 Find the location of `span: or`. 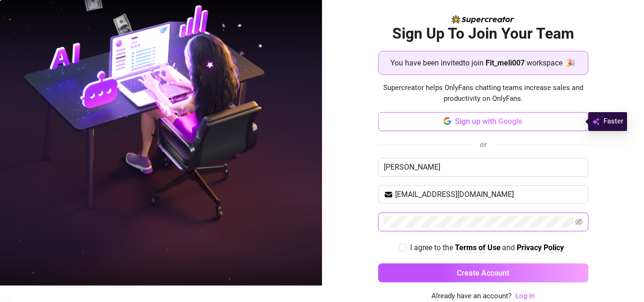

span: or is located at coordinates (483, 144).